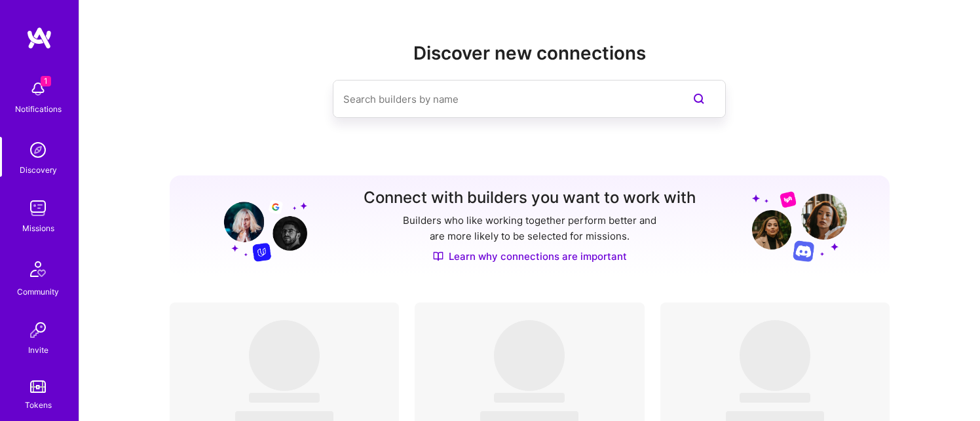 This screenshot has width=980, height=421. What do you see at coordinates (38, 269) in the screenshot?
I see `img: Community` at bounding box center [38, 269].